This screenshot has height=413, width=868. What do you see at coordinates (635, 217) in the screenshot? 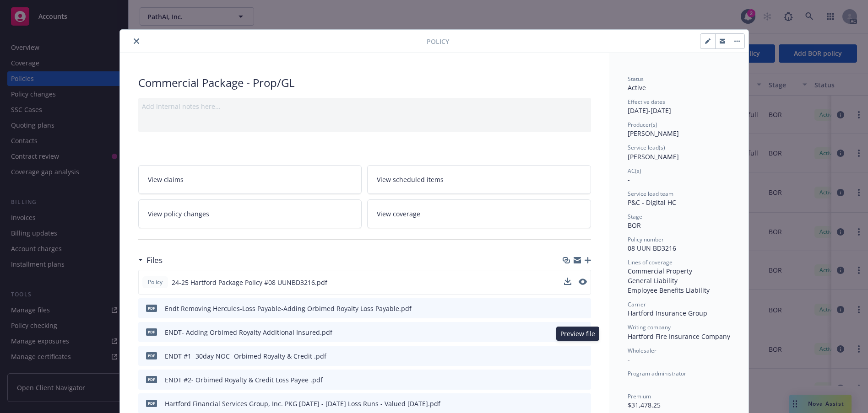
I see `span: Stage` at bounding box center [635, 217].